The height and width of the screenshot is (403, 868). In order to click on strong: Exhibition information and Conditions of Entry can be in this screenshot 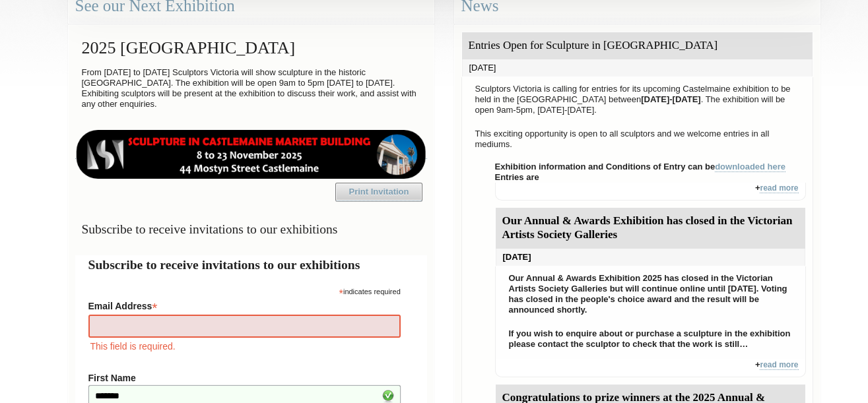, I will do `click(641, 167)`.